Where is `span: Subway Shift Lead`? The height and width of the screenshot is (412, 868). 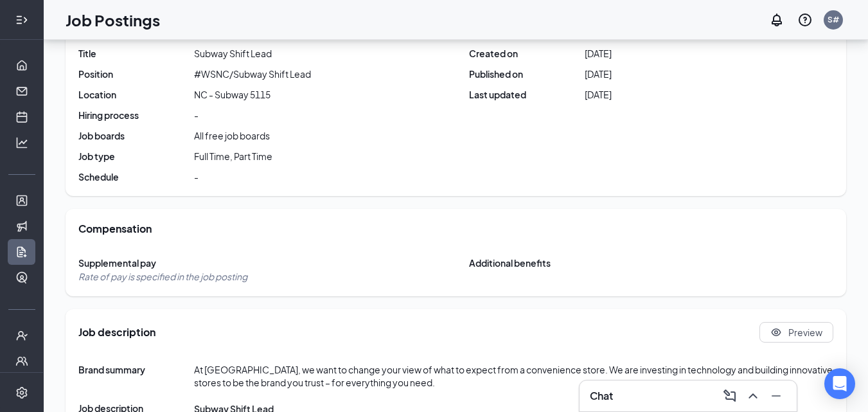
span: Subway Shift Lead is located at coordinates (232, 53).